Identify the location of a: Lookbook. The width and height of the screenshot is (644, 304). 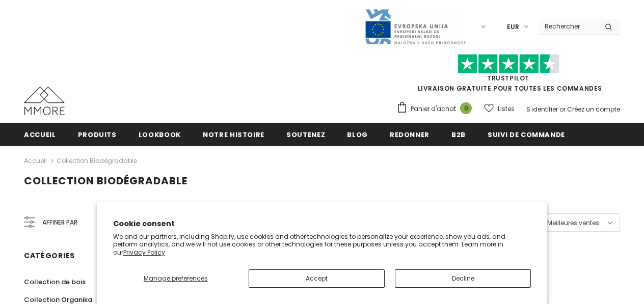
(159, 134).